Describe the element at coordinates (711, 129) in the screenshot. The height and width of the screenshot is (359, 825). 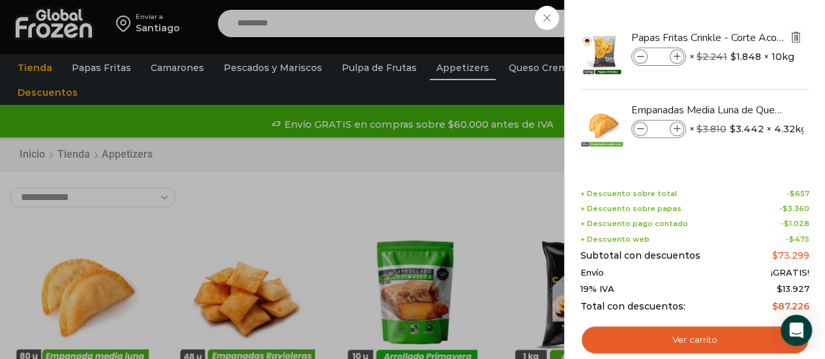
I see `bdi: 3.810` at that location.